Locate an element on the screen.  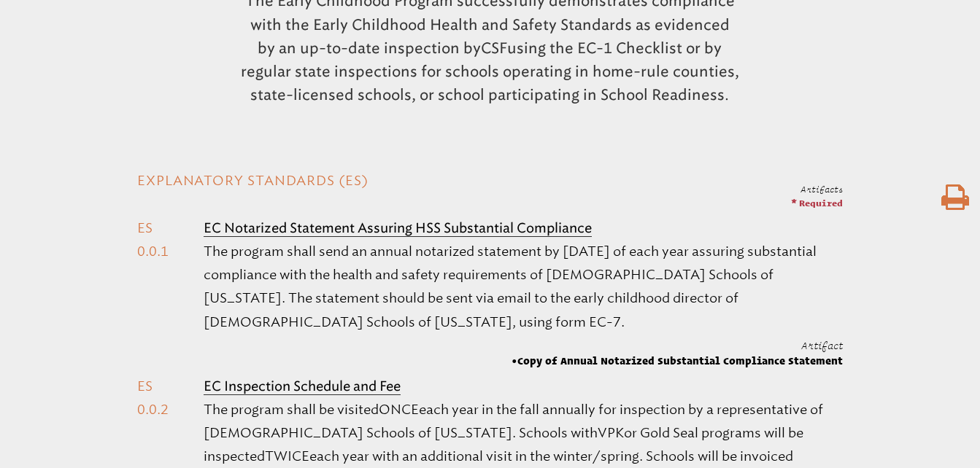
b: EC Inspection Schedule and Fee is located at coordinates (302, 387).